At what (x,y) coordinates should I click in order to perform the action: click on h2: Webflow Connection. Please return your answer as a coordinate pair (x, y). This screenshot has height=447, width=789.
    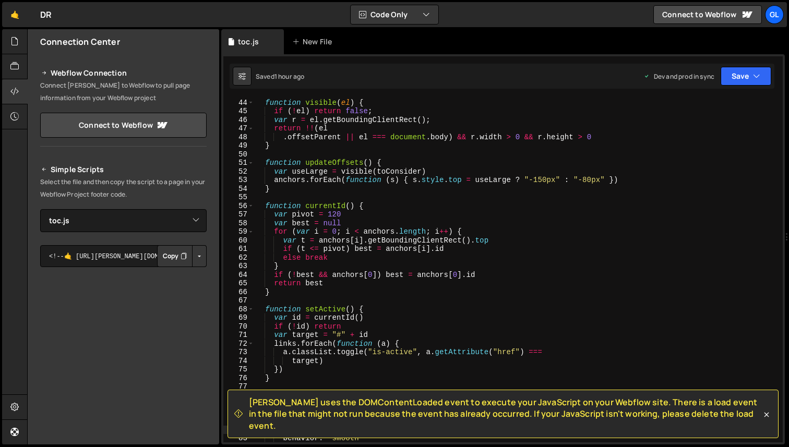
    Looking at the image, I should click on (123, 73).